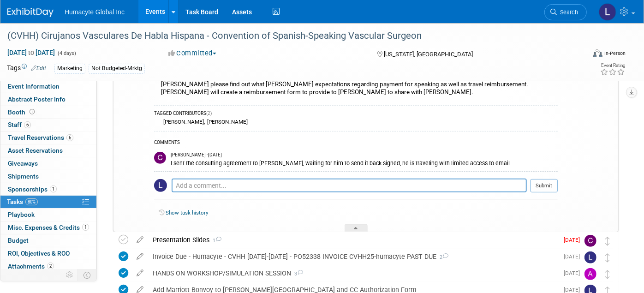 This screenshot has height=293, width=644. Describe the element at coordinates (48, 125) in the screenshot. I see `a: Staff6` at that location.